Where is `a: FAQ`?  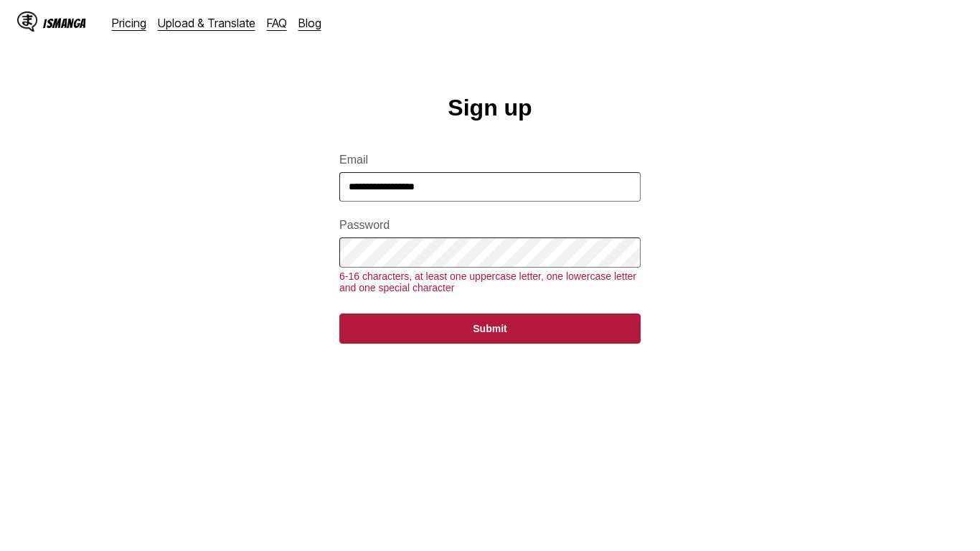 a: FAQ is located at coordinates (277, 23).